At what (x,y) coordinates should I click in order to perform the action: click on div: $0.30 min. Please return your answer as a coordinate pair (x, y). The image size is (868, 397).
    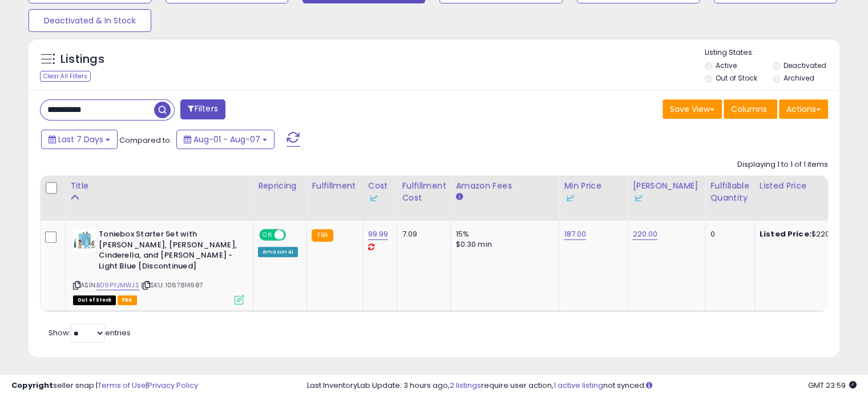
    Looking at the image, I should click on (503, 245).